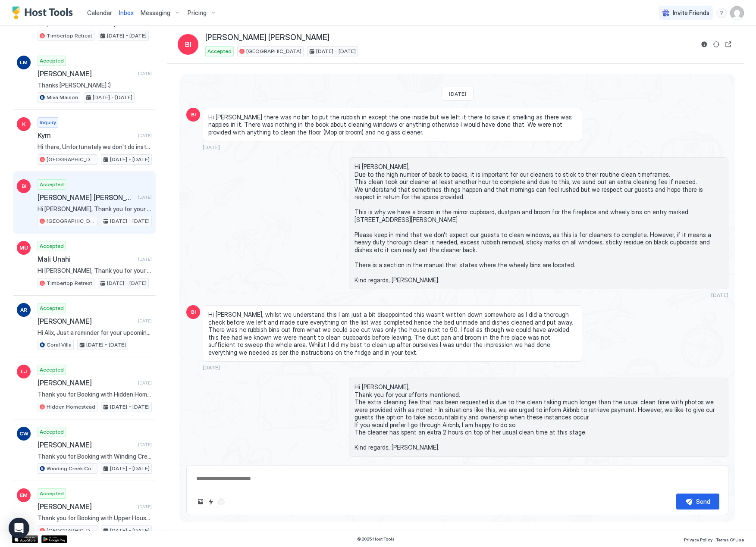 The image size is (756, 547). Describe the element at coordinates (19, 528) in the screenshot. I see `div: Open Intercom Messenger` at that location.